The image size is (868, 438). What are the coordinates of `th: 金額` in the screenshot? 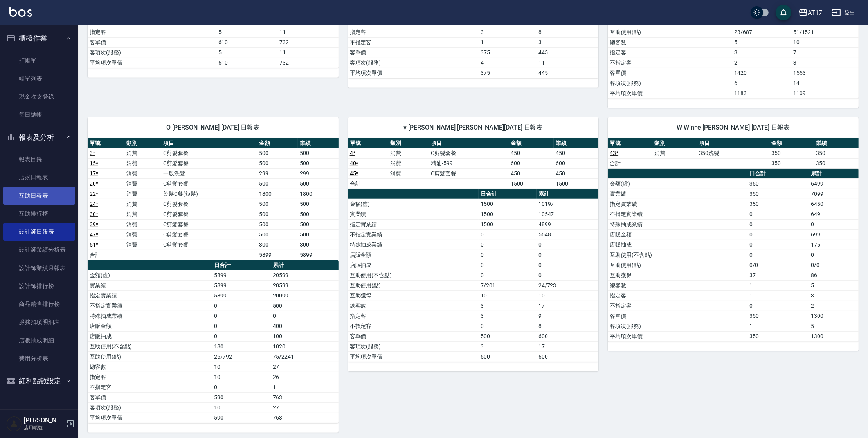 It's located at (278, 144).